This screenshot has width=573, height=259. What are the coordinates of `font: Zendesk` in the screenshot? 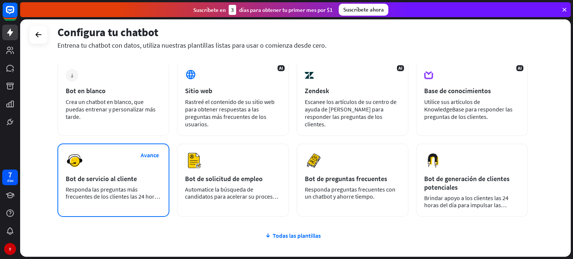 It's located at (316, 91).